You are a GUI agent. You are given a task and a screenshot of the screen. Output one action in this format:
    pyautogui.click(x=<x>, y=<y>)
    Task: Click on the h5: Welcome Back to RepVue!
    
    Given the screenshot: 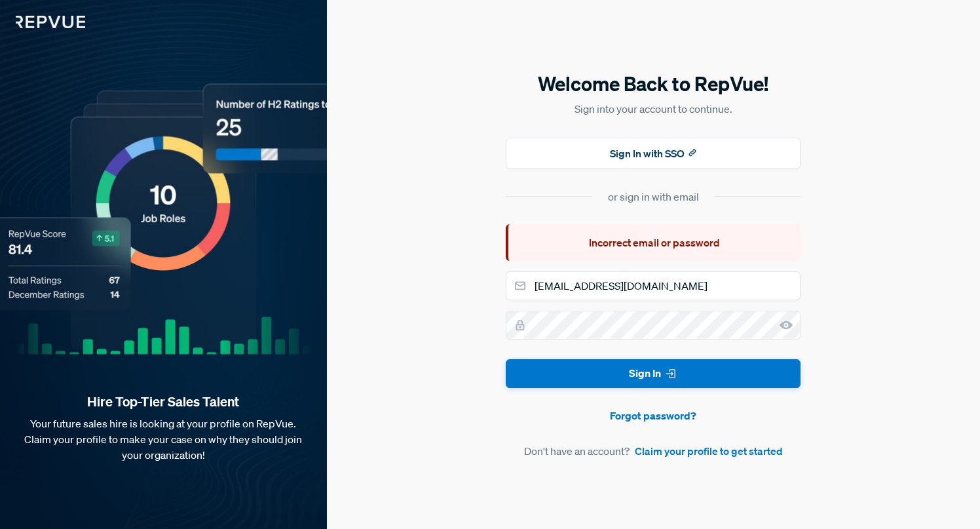 What is the action you would take?
    pyautogui.click(x=653, y=84)
    